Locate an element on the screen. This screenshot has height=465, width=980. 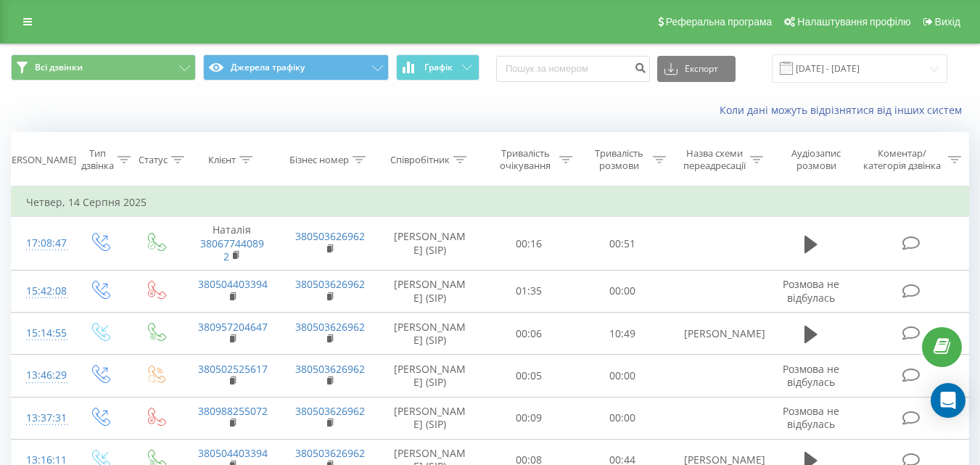
td: 00:06 is located at coordinates (529, 334).